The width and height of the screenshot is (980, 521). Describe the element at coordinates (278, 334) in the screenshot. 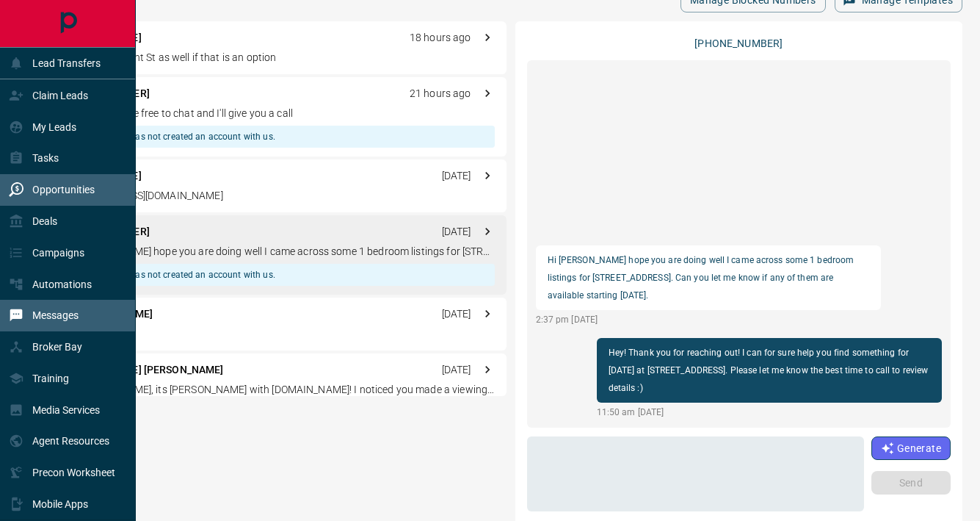

I see `p: Ok thanks` at that location.